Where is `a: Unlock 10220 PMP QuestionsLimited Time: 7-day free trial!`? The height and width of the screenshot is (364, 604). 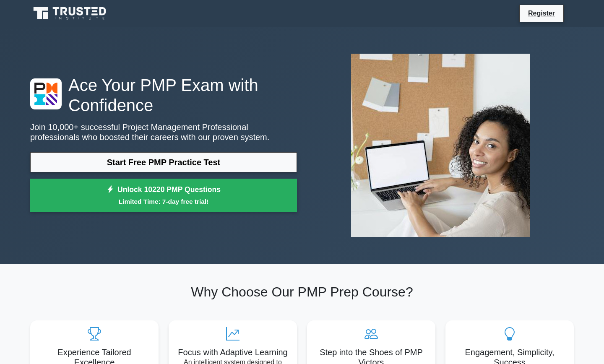 a: Unlock 10220 PMP QuestionsLimited Time: 7-day free trial! is located at coordinates (164, 196).